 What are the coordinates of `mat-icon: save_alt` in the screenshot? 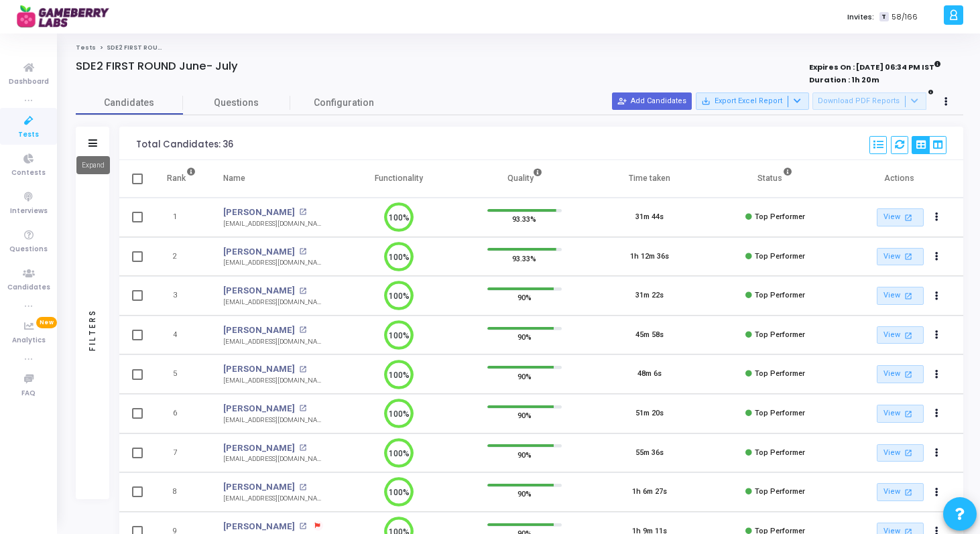 It's located at (706, 101).